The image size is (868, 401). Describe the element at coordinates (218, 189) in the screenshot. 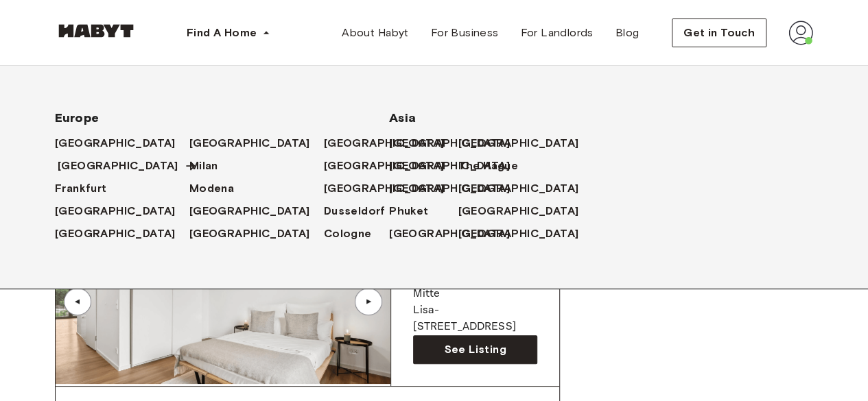

I see `a: Modena` at that location.